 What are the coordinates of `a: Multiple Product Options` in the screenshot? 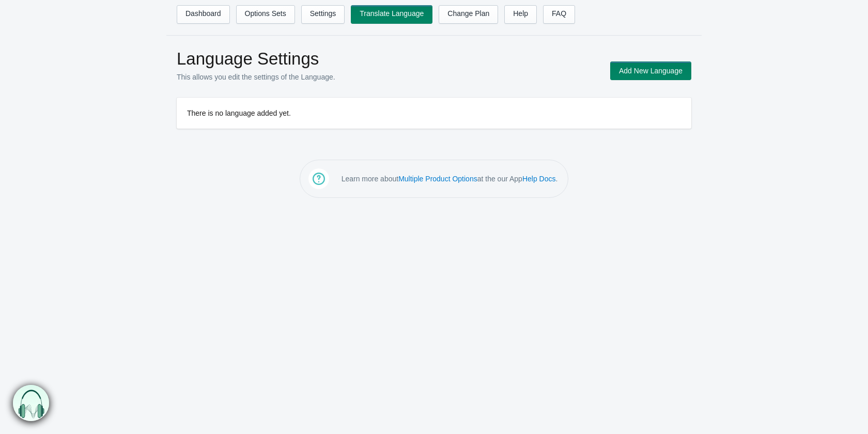 It's located at (438, 178).